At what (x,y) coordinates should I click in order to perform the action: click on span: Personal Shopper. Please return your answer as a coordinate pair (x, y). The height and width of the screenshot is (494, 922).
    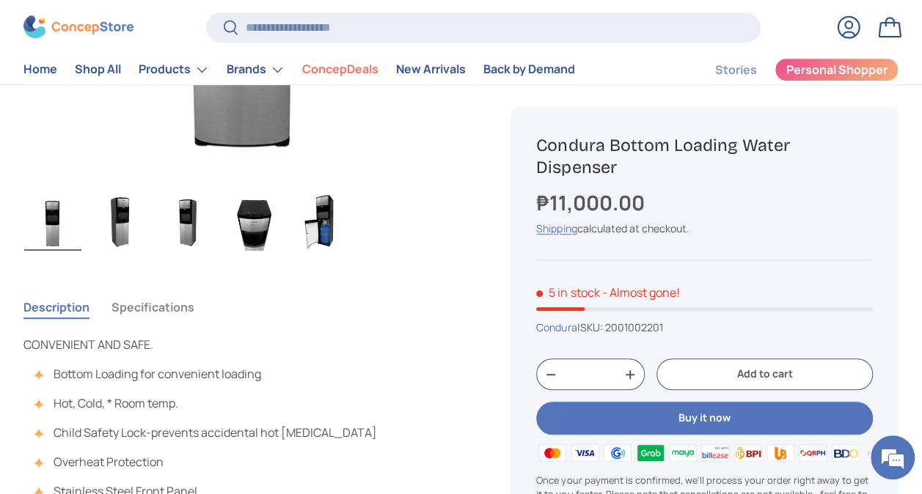
    Looking at the image, I should click on (836, 70).